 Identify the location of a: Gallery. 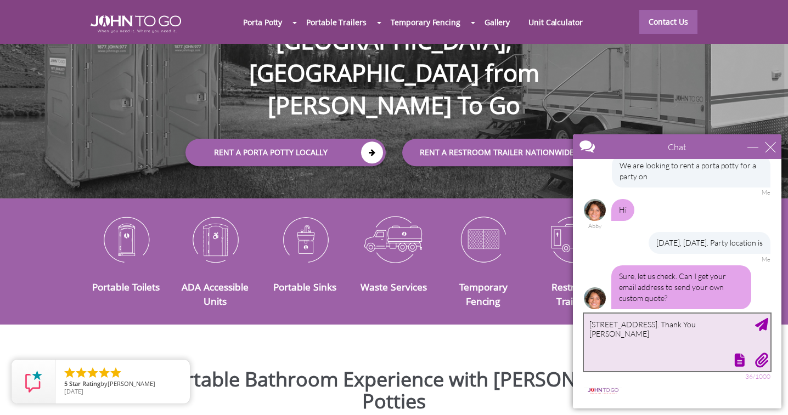
(497, 22).